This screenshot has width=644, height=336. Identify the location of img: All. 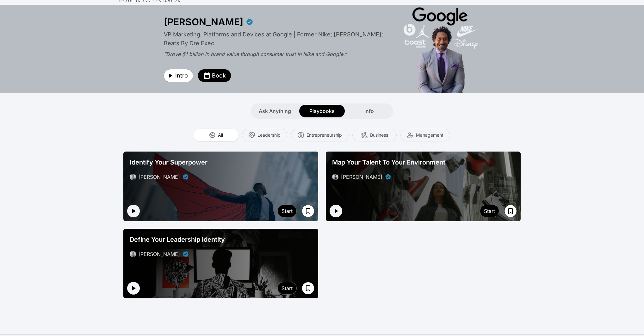
(213, 135).